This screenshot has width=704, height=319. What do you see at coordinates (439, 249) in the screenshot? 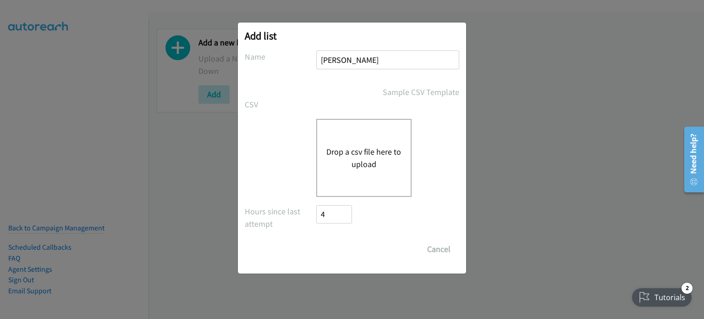
I see `button: Cancel` at bounding box center [439, 249].